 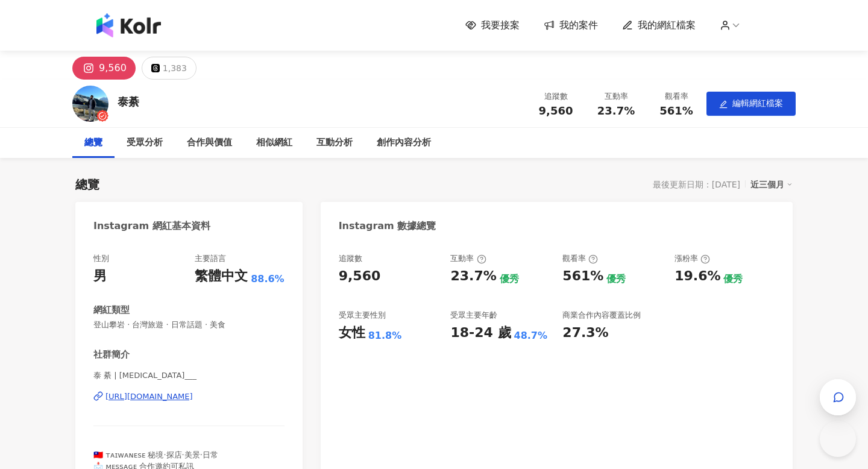 What do you see at coordinates (571, 25) in the screenshot?
I see `a: 我的案件` at bounding box center [571, 25].